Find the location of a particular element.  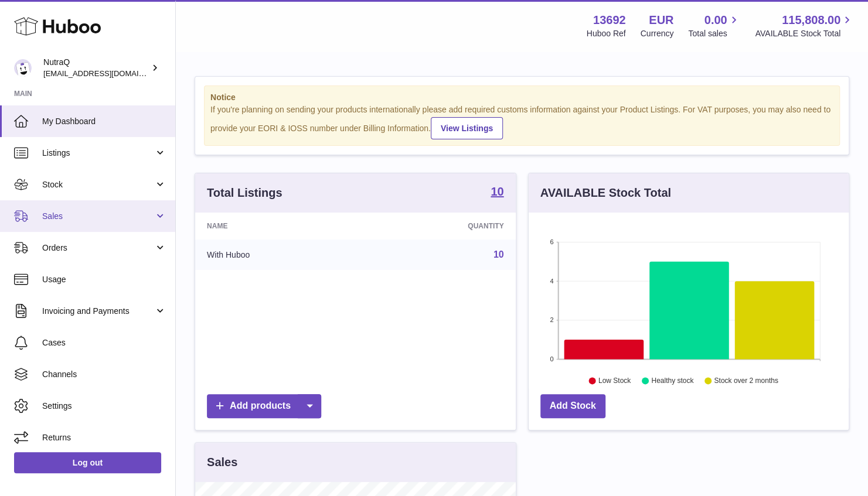

text: 4 is located at coordinates (552, 281).